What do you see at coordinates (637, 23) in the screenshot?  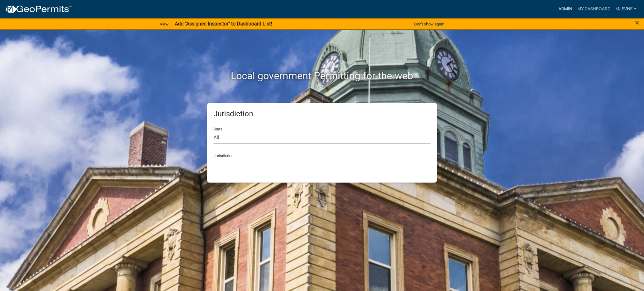 I see `button: Close` at bounding box center [637, 23].